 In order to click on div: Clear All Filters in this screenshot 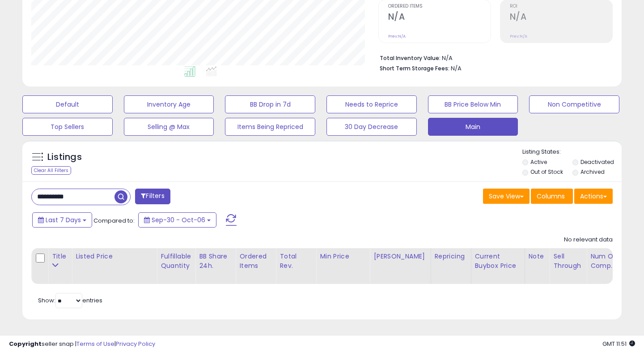, I will do `click(51, 170)`.